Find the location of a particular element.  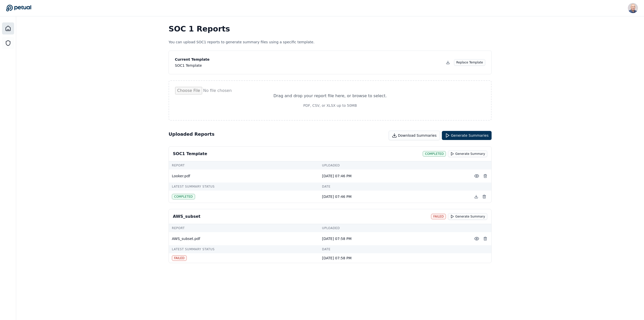

p: You can upload SOC1 reports to generate summary files using a specific template. is located at coordinates (330, 42).